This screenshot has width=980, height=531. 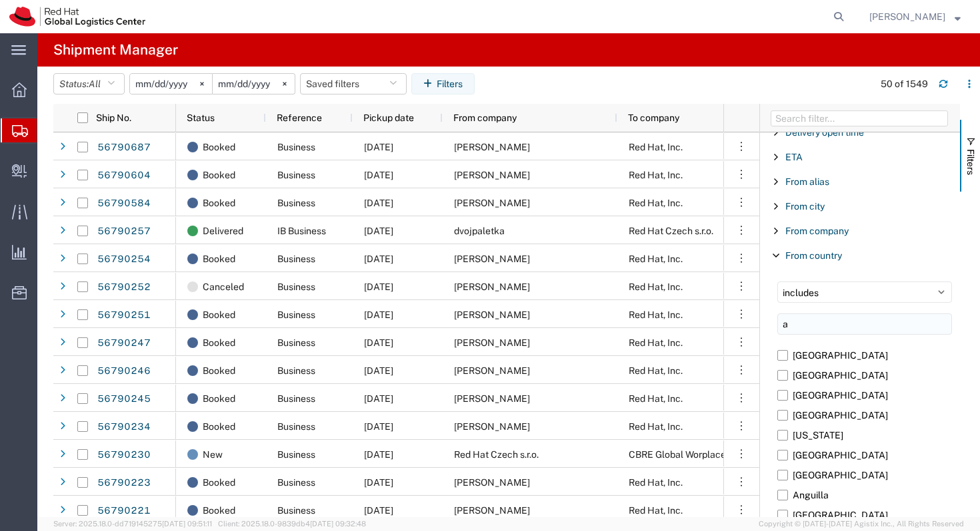 What do you see at coordinates (124, 484) in the screenshot?
I see `a: 56790223` at bounding box center [124, 484].